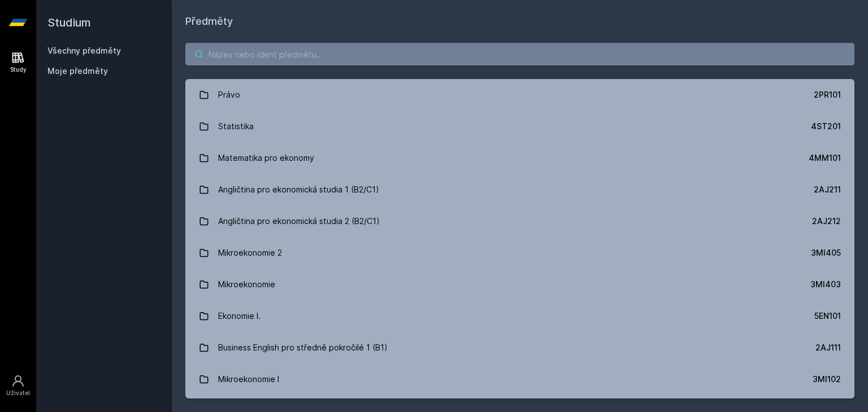 This screenshot has width=868, height=412. What do you see at coordinates (520, 158) in the screenshot?
I see `a: Matematika pro ekonomy 4MM101` at bounding box center [520, 158].